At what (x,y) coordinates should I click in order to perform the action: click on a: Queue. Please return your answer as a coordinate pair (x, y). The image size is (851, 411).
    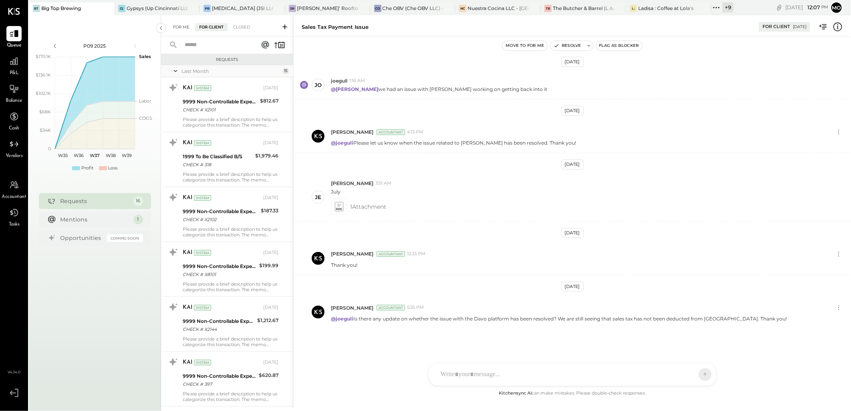
    Looking at the image, I should click on (14, 38).